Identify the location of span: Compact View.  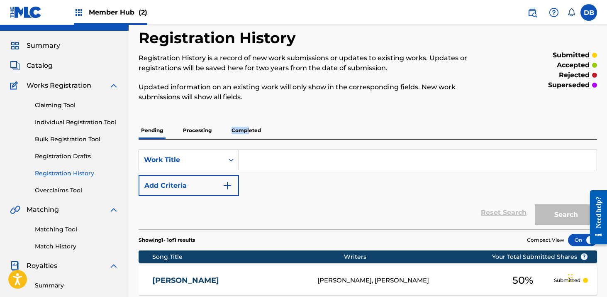
(546, 240).